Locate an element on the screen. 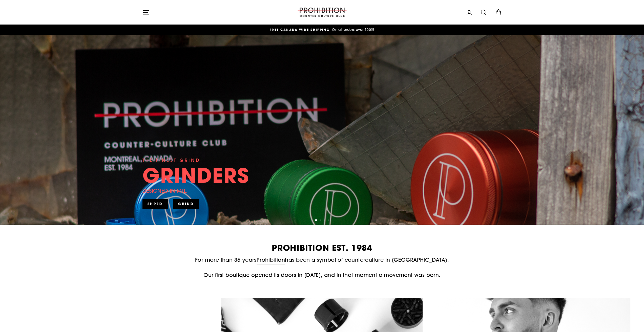 The height and width of the screenshot is (332, 644). span: On all orders over 100$! is located at coordinates (353, 29).